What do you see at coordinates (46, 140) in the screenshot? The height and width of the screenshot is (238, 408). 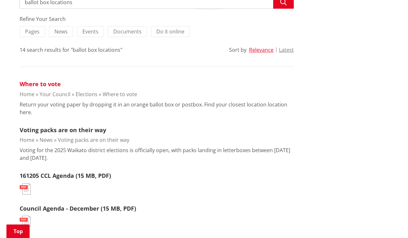 I see `a: News` at bounding box center [46, 140].